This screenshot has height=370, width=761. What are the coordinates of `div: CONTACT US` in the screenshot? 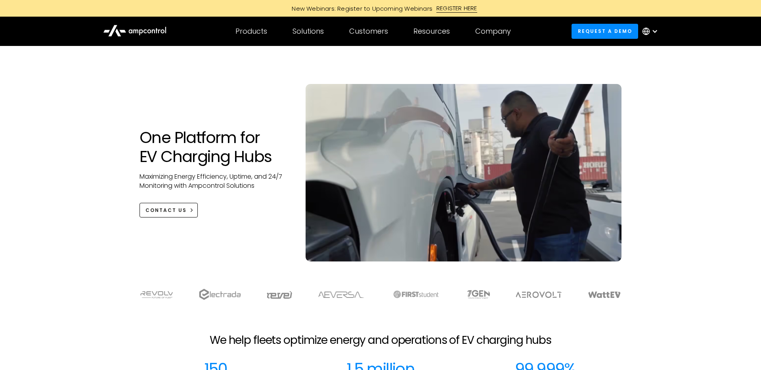 It's located at (166, 210).